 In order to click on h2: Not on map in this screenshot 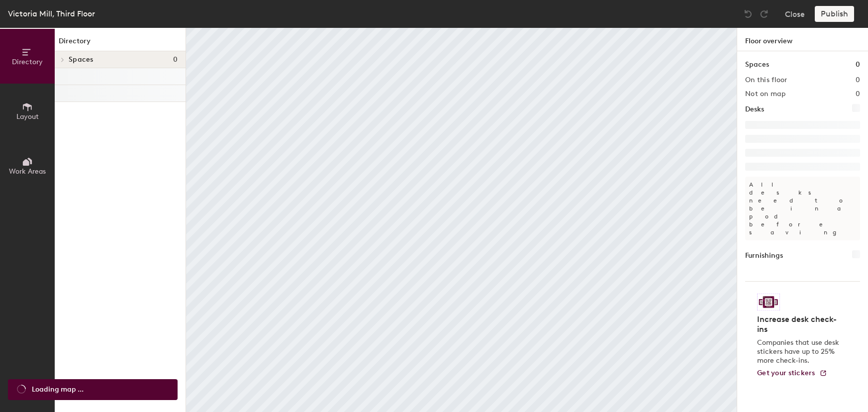, I will do `click(765, 94)`.